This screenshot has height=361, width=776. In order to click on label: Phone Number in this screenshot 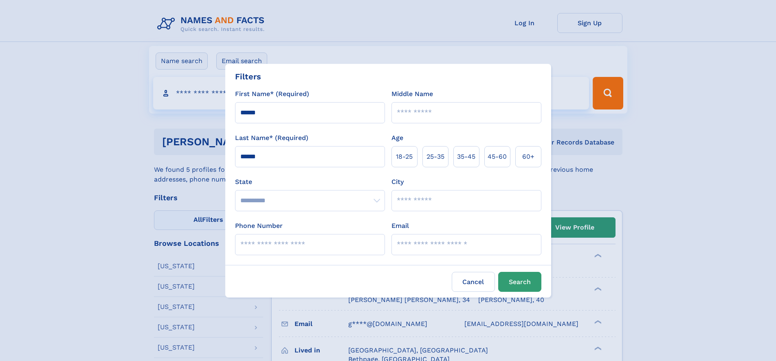, I will do `click(259, 226)`.